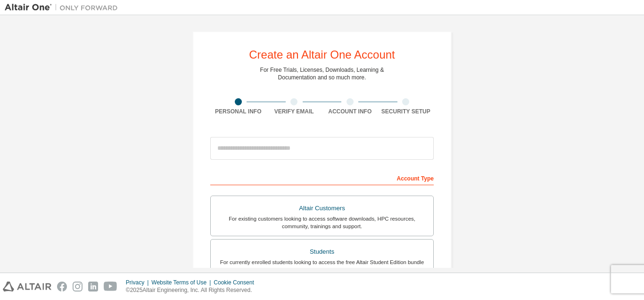 This screenshot has height=300, width=644. What do you see at coordinates (322, 222) in the screenshot?
I see `div: For existing customers looking to access software downloads, HPC resources, community, trainings ...` at bounding box center [322, 222].